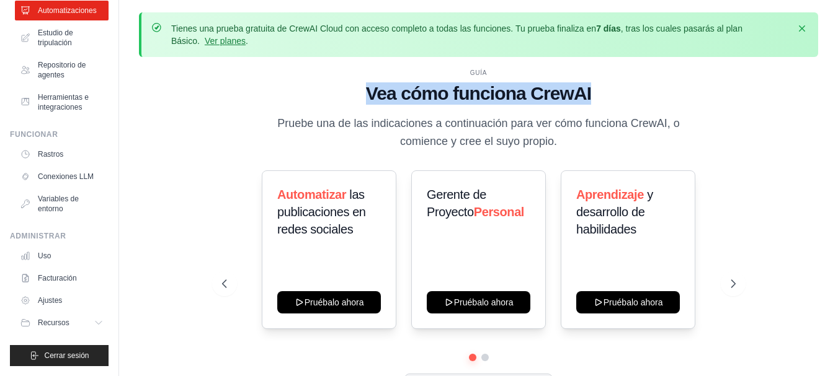 The width and height of the screenshot is (838, 376). Describe the element at coordinates (608, 29) in the screenshot. I see `font: 7 días` at that location.